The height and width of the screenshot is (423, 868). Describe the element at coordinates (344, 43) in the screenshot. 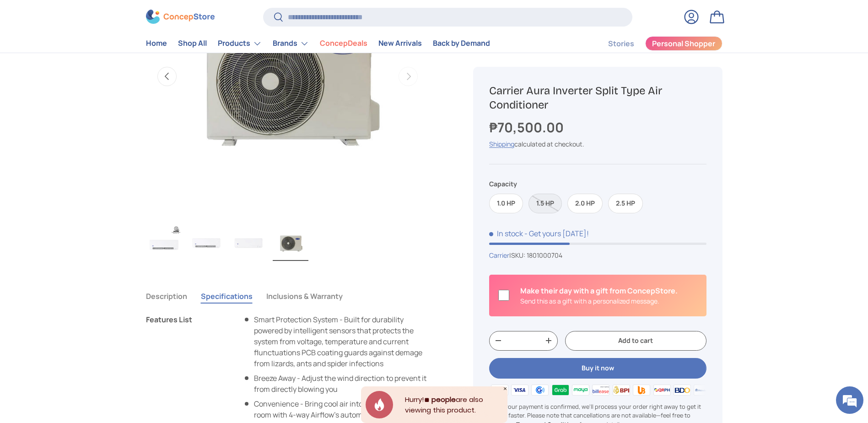

I see `a: ConcepDeals` at that location.